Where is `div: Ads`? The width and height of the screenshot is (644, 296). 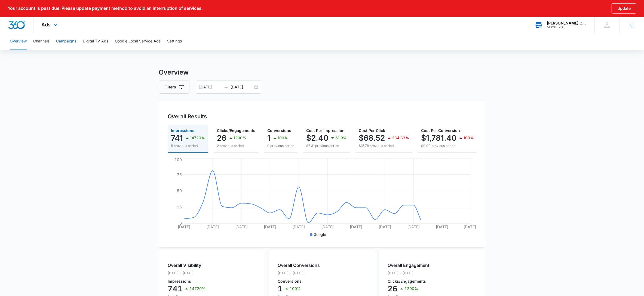 div: Ads is located at coordinates (50, 25).